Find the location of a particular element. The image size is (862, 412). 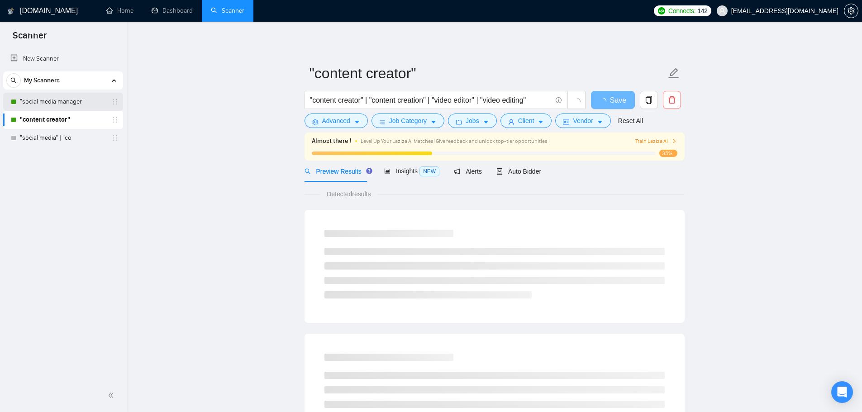

button: Save is located at coordinates (613, 100).